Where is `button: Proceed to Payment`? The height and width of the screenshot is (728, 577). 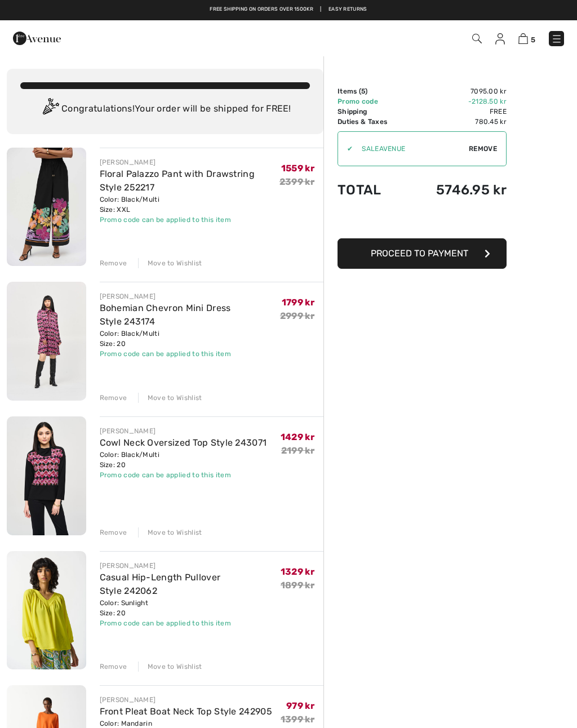 button: Proceed to Payment is located at coordinates (422, 253).